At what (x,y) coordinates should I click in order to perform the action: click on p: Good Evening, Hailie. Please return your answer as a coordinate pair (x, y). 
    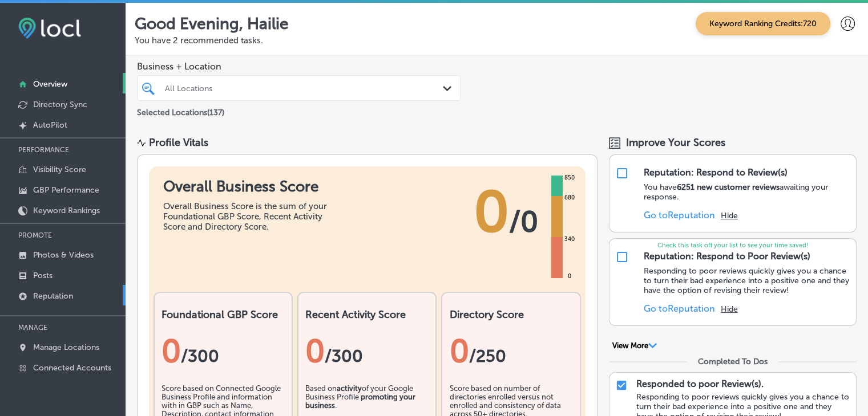
    Looking at the image, I should click on (211, 23).